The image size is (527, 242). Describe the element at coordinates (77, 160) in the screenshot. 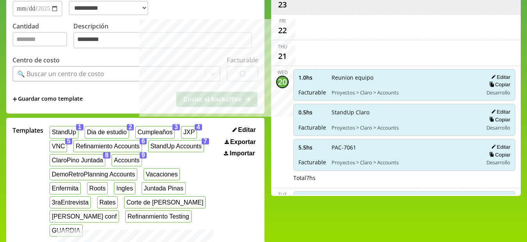

I see `button: ClaroPino Juntada8` at that location.